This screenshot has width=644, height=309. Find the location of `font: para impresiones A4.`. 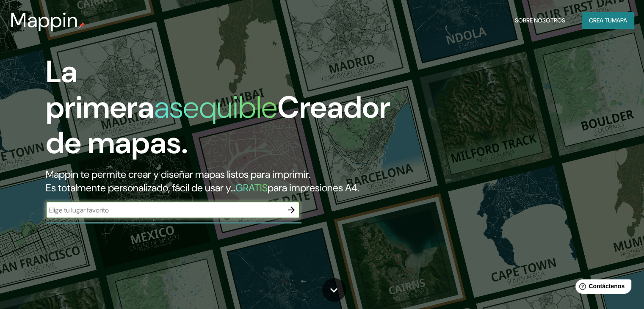

font: para impresiones A4. is located at coordinates (314, 187).